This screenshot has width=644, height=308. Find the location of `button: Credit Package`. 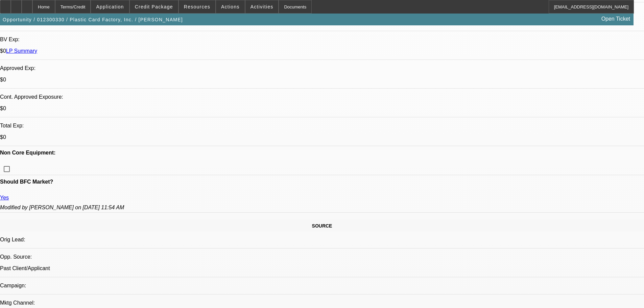

button: Credit Package is located at coordinates (154, 7).